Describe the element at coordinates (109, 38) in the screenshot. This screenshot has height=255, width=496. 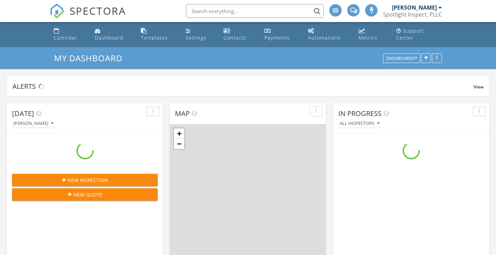
I see `div: Dashboard` at that location.